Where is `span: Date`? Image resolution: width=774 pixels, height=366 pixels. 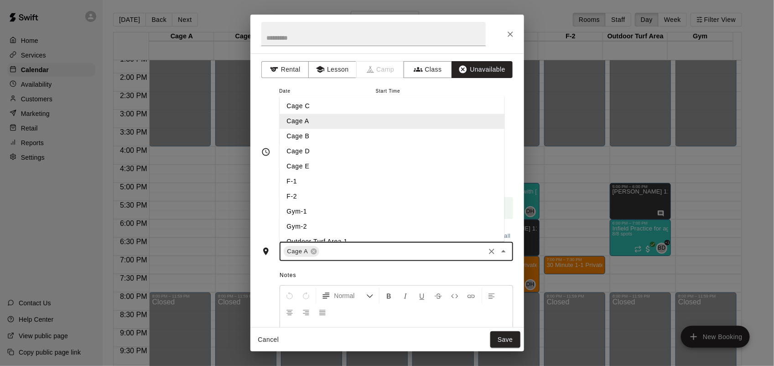 span: Date is located at coordinates (326, 91).